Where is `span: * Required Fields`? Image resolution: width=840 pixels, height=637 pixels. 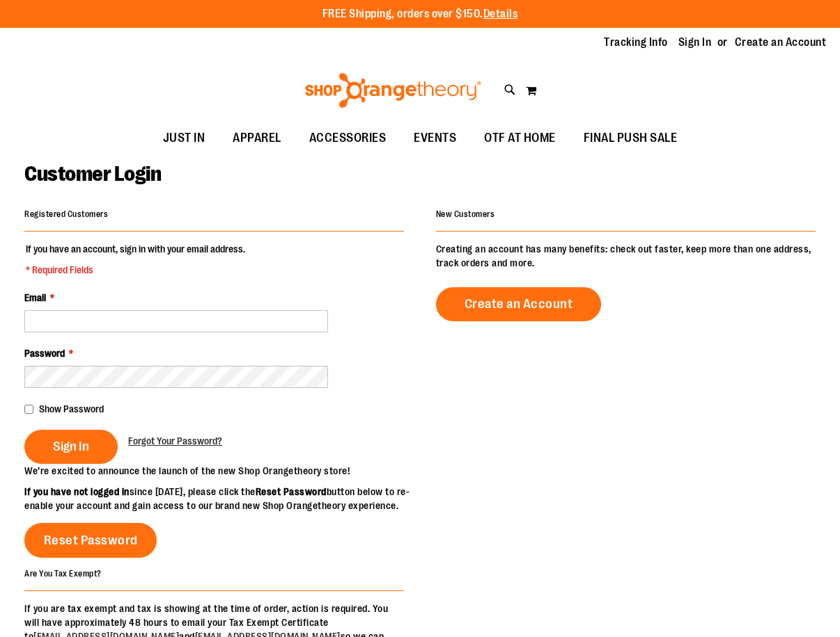 span: * Required Fields is located at coordinates (135, 270).